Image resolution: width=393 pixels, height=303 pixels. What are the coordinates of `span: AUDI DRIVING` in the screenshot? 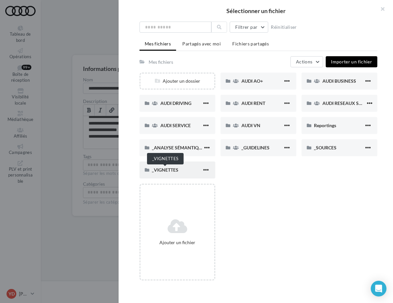 It's located at (176, 103).